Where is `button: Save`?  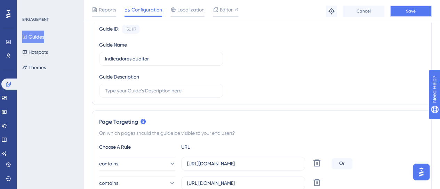 button: Save is located at coordinates (411, 11).